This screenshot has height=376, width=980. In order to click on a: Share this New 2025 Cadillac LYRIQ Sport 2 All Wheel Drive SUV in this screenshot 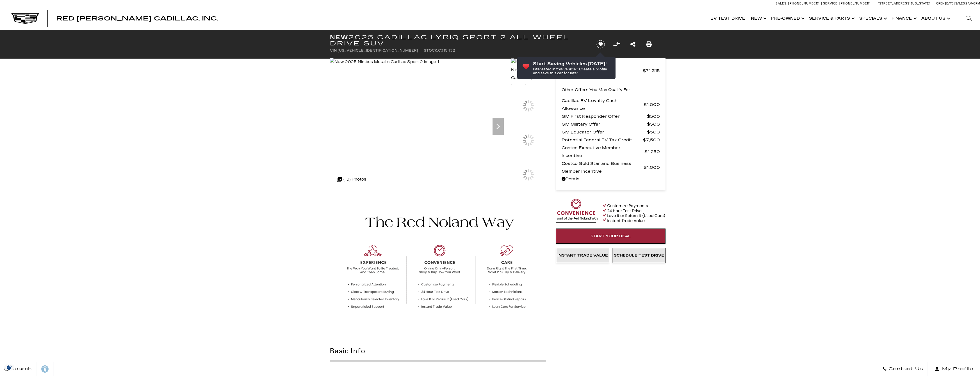, I will do `click(633, 44)`.